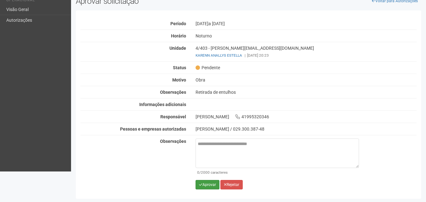 The width and height of the screenshot is (426, 202). I want to click on div: Noturno, so click(306, 36).